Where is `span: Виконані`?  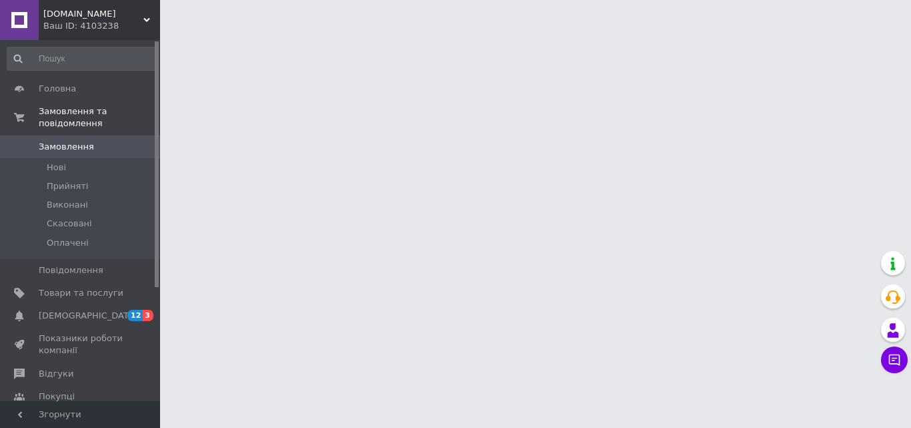
span: Виконані is located at coordinates (67, 205).